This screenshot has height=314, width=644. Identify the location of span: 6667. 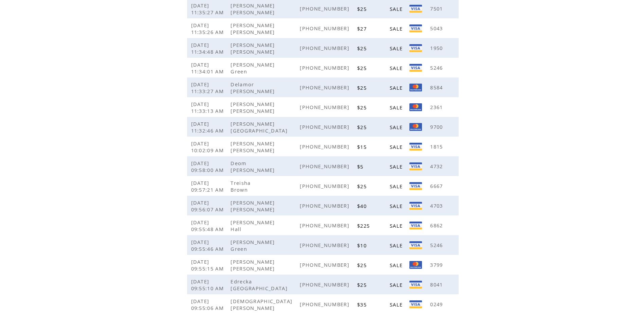
(437, 186).